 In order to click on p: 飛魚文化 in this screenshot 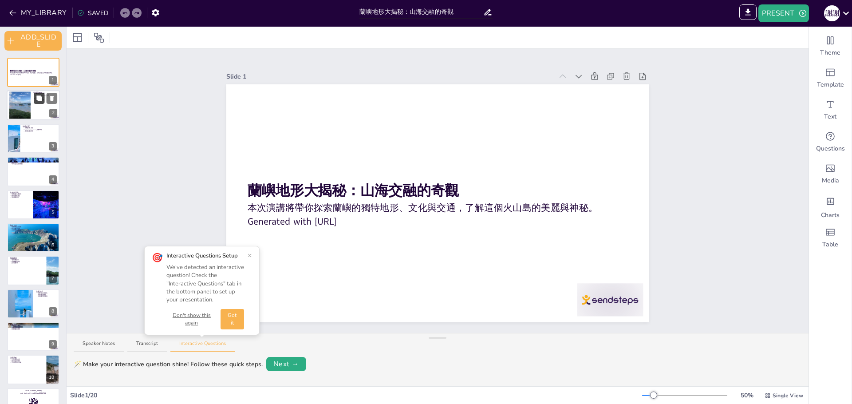, I will do `click(33, 225)`.